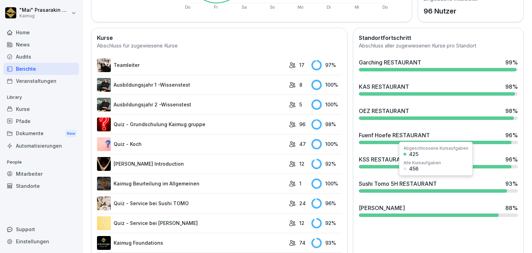  What do you see at coordinates (104, 85) in the screenshot?
I see `img: m7c771e1b5zzexp1p9raqxk8.png` at bounding box center [104, 85].